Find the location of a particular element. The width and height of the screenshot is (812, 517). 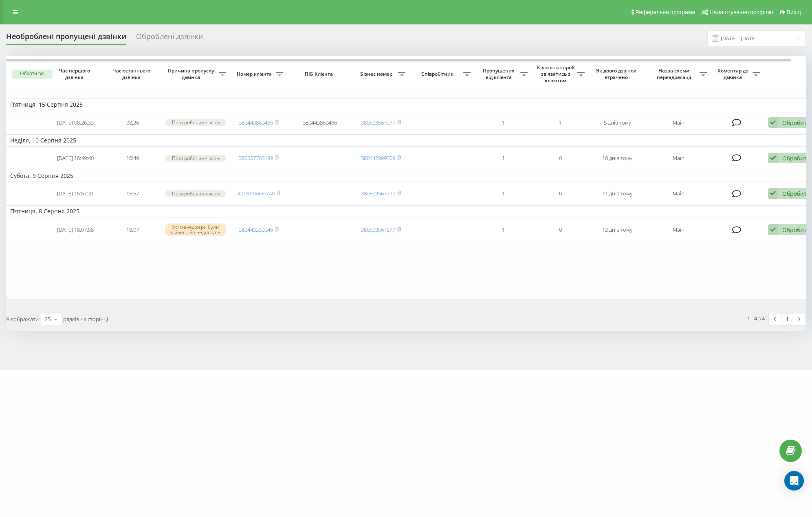

td: 380443860466 is located at coordinates (320, 123).